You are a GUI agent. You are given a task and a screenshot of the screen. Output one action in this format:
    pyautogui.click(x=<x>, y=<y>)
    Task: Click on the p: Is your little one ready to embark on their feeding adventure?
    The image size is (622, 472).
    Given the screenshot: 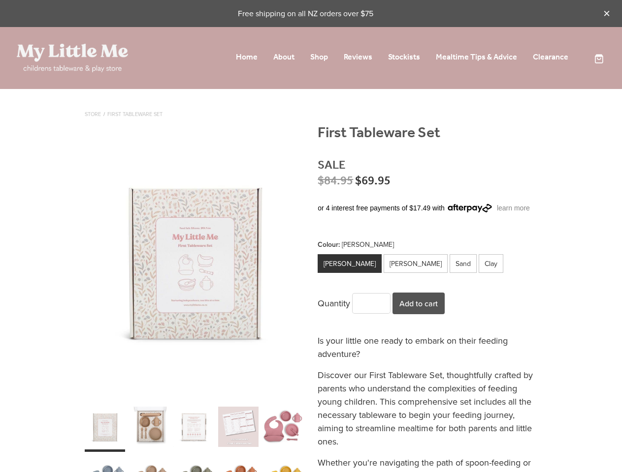 What is the action you would take?
    pyautogui.click(x=427, y=347)
    